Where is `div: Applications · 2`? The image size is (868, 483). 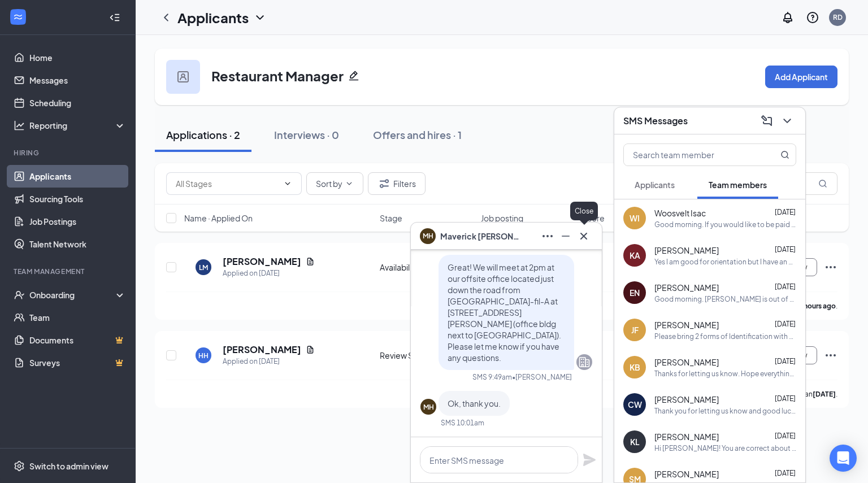
div: Applications · 2 is located at coordinates (203, 135).